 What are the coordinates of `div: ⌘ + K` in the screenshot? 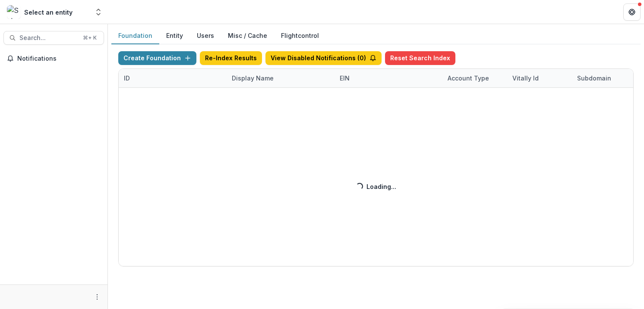 It's located at (90, 38).